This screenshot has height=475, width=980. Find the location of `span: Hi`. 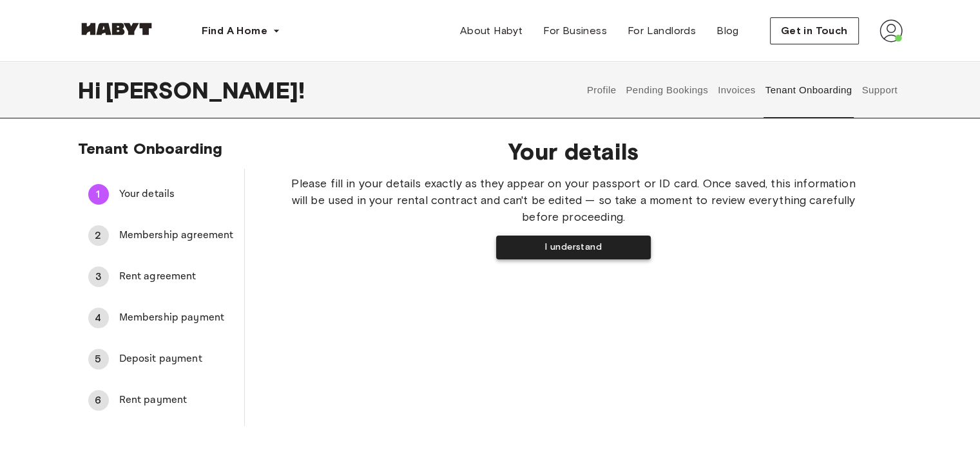

span: Hi is located at coordinates (92, 91).